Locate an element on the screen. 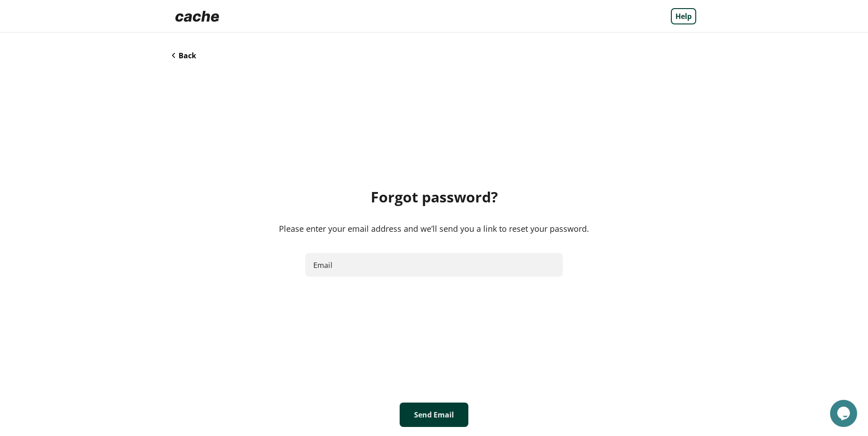 The height and width of the screenshot is (436, 868). img: Logo is located at coordinates (197, 16).